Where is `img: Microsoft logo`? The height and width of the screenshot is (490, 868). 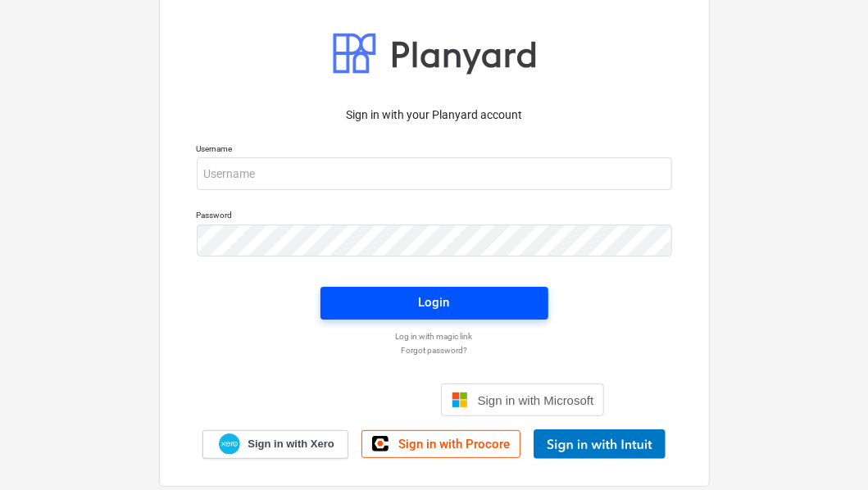 img: Microsoft logo is located at coordinates (460, 399).